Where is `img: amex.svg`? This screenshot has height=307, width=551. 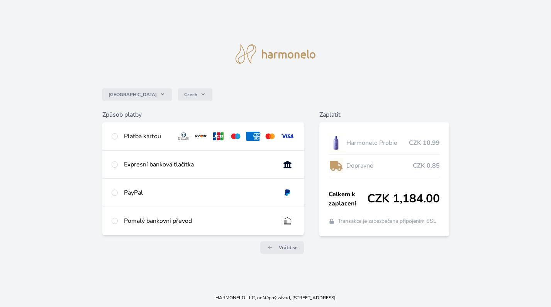 img: amex.svg is located at coordinates (253, 136).